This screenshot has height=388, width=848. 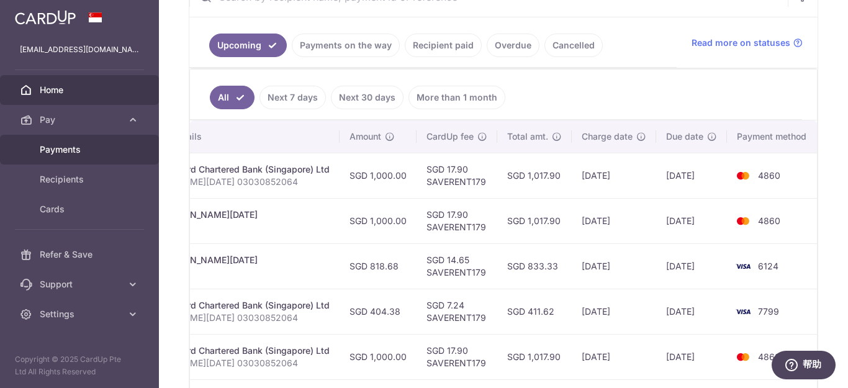 What do you see at coordinates (450, 137) in the screenshot?
I see `span: CardUp fee` at bounding box center [450, 137].